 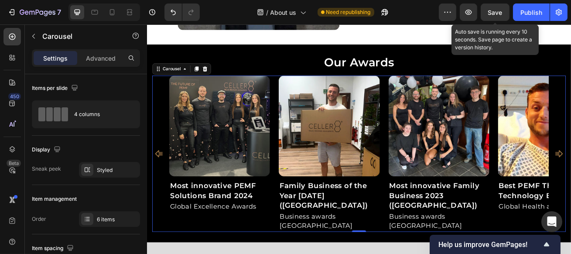 What do you see at coordinates (79, 36) in the screenshot?
I see `p: Carousel` at bounding box center [79, 36].